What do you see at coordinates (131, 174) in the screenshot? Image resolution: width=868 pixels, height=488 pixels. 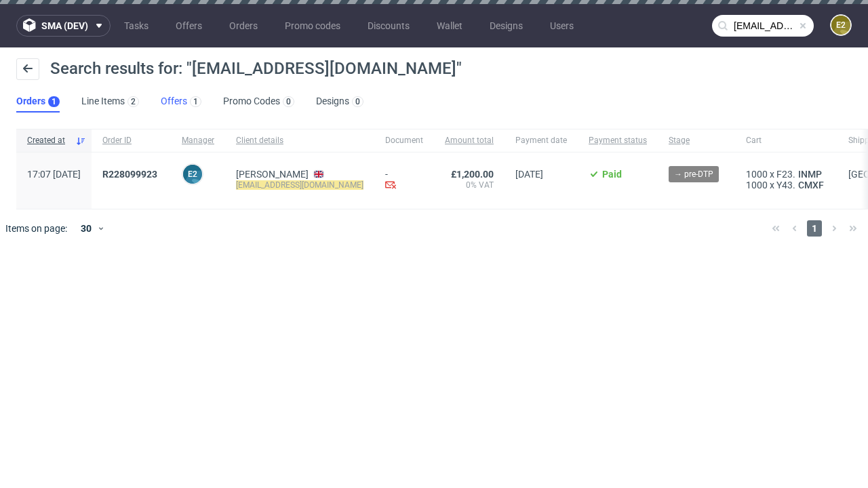 I see `a: R228099923` at bounding box center [131, 174].